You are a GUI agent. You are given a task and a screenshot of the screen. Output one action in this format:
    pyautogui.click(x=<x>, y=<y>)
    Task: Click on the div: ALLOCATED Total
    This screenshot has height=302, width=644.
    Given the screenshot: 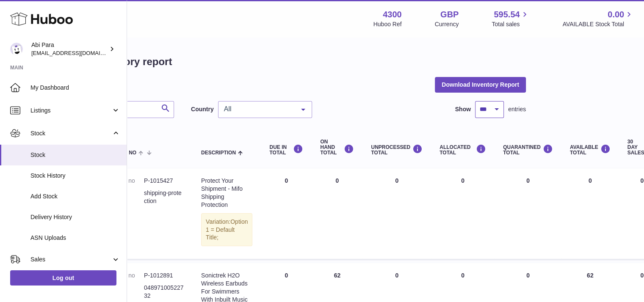 What is the action you would take?
    pyautogui.click(x=463, y=150)
    